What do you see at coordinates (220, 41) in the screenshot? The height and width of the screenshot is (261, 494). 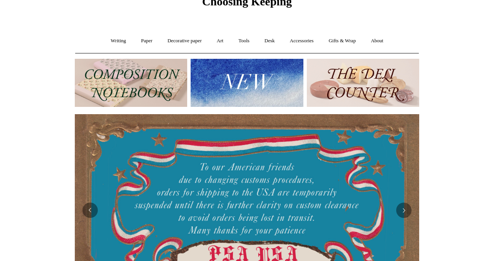 I see `a: Art` at bounding box center [220, 41].